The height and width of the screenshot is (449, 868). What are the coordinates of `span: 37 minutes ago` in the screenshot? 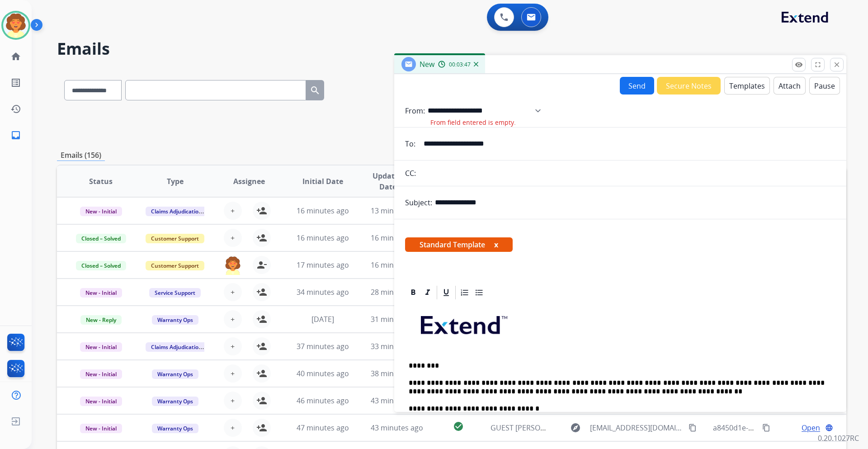 It's located at (323, 346).